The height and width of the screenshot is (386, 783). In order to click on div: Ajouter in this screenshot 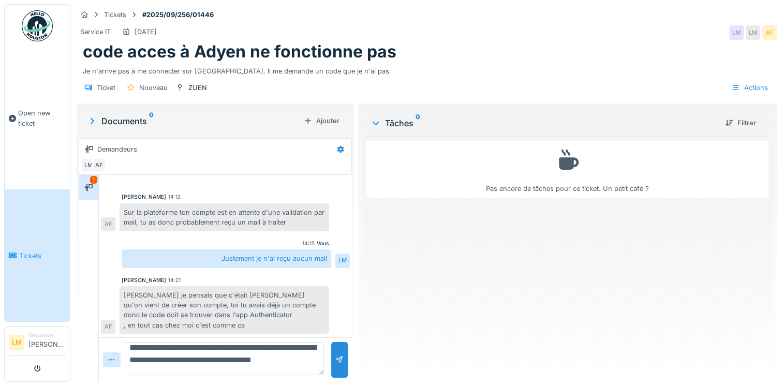, I will do `click(321, 121)`.